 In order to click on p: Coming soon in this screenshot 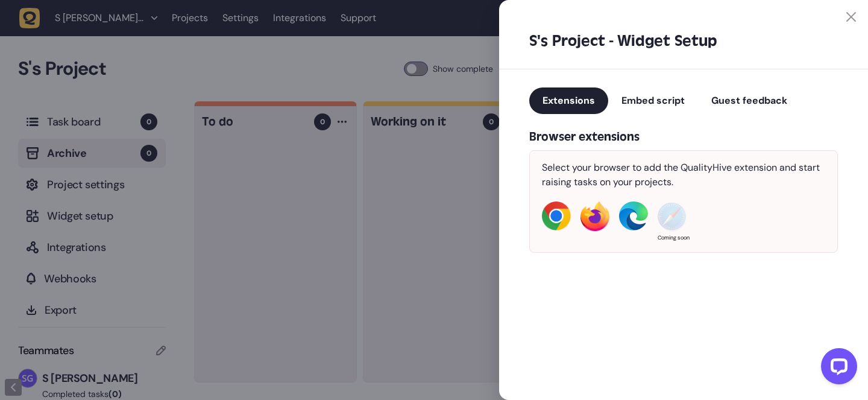, I will do `click(673, 238)`.